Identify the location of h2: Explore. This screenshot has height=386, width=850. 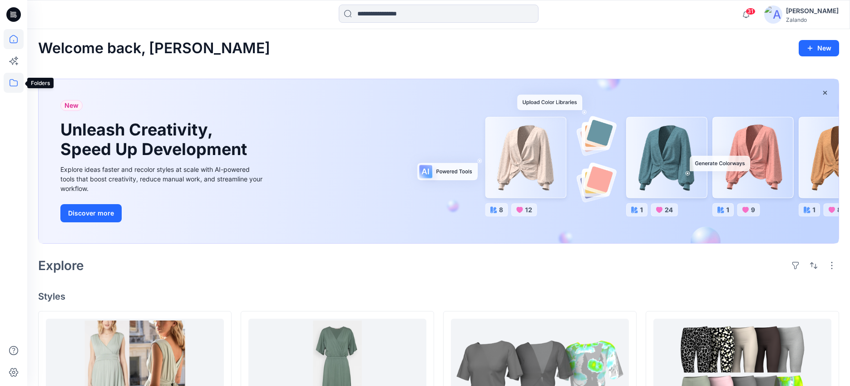
(61, 265).